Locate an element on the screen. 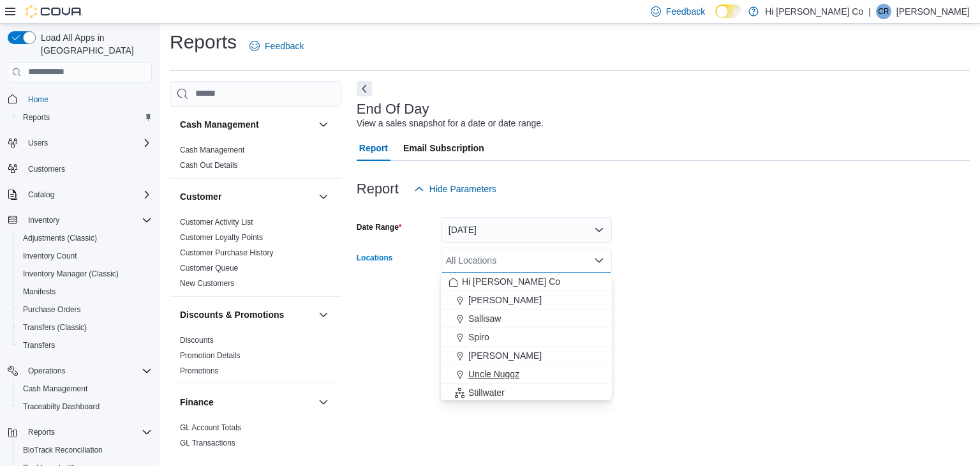  span: New Customers is located at coordinates (207, 283).